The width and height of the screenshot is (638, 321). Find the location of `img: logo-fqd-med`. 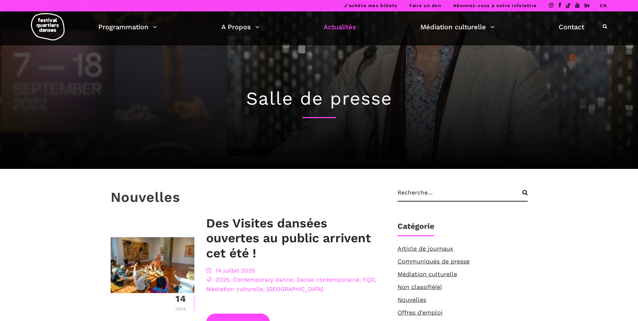

img: logo-fqd-med is located at coordinates (48, 27).